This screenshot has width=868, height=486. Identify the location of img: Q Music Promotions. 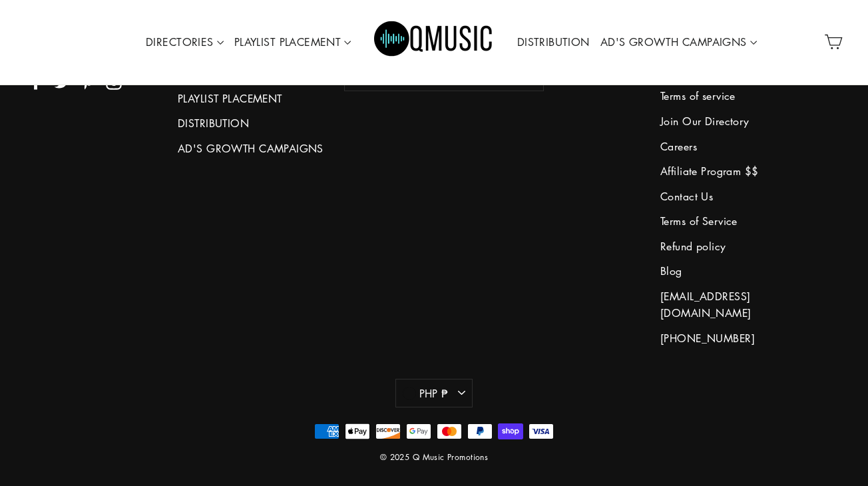
(434, 42).